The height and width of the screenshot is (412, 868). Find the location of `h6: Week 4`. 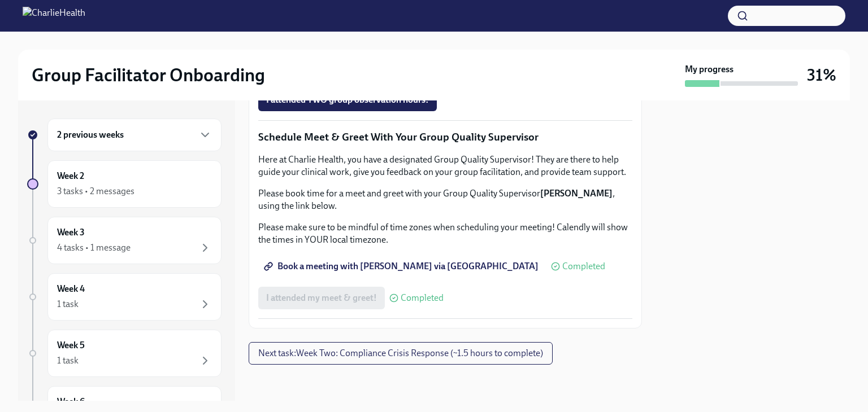

h6: Week 4 is located at coordinates (70, 289).